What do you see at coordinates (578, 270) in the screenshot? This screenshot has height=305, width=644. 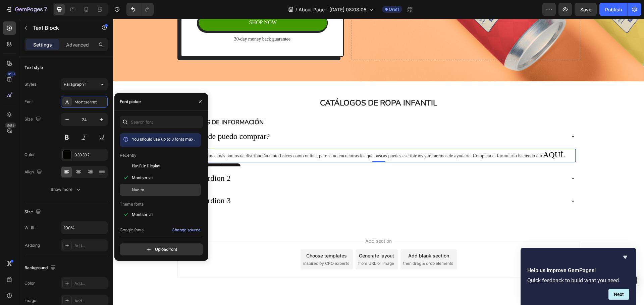 I see `h2: Help us improve GemPages!` at bounding box center [578, 270].